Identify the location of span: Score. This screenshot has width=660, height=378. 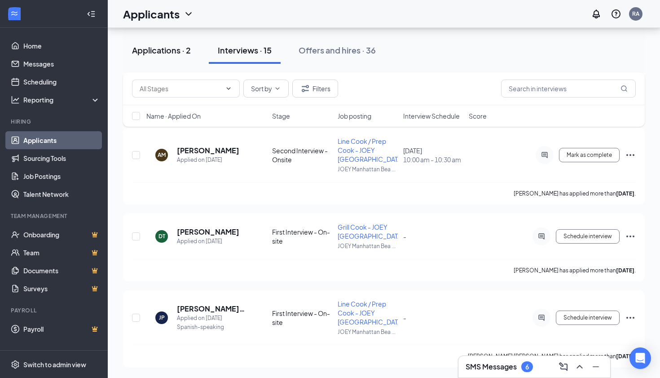
(478, 116).